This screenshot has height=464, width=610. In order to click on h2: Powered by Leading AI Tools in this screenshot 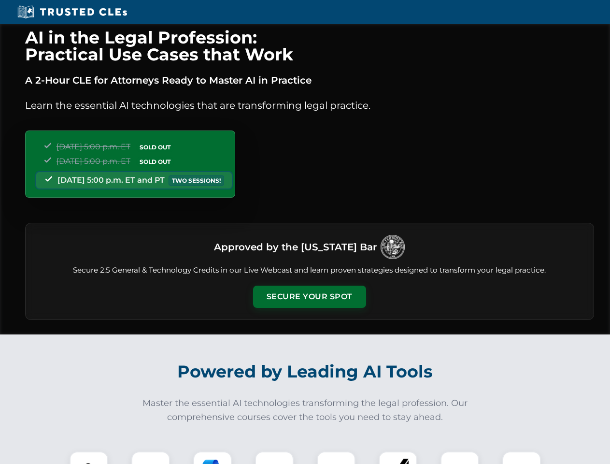, I will do `click(305, 372)`.